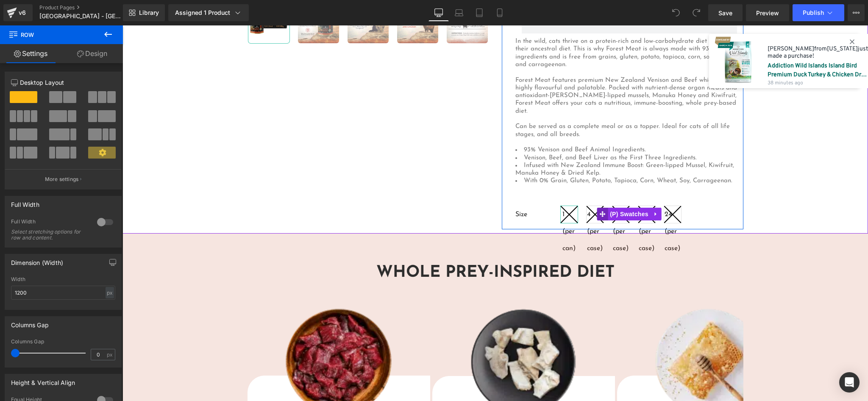 This screenshot has height=401, width=868. I want to click on div: px, so click(110, 293).